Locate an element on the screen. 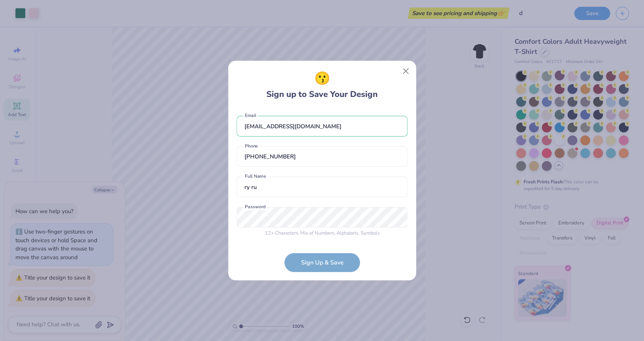 Image resolution: width=644 pixels, height=341 pixels. span: Symbols is located at coordinates (370, 233).